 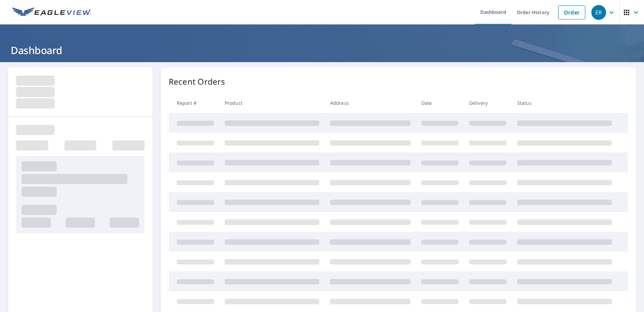 I want to click on h1: Dashboard, so click(x=322, y=50).